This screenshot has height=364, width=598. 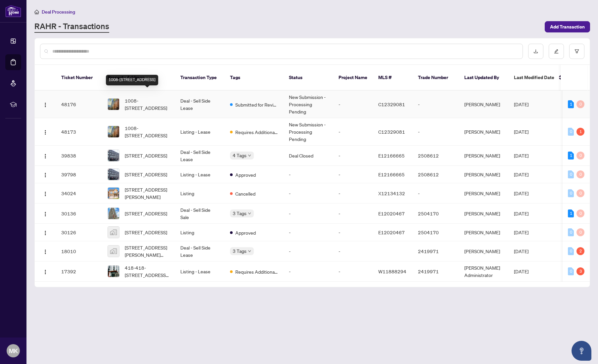 What do you see at coordinates (79, 232) in the screenshot?
I see `td: 30126` at bounding box center [79, 232].